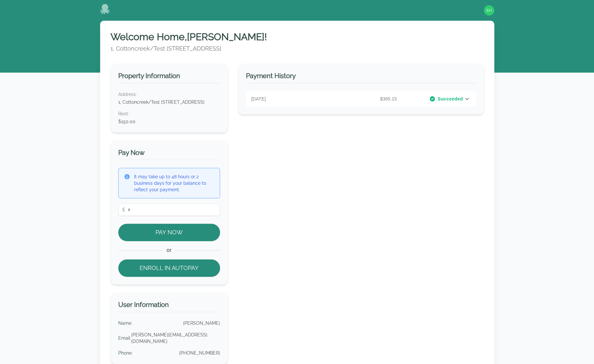 The width and height of the screenshot is (594, 364). I want to click on h3: Pay Now, so click(169, 154).